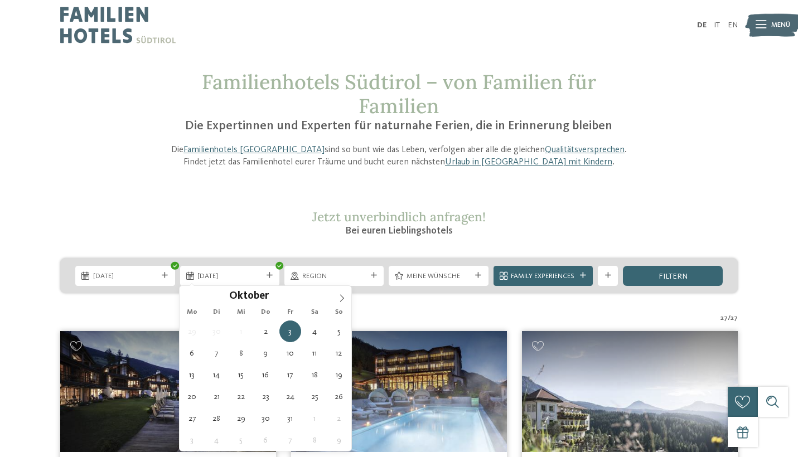 The image size is (798, 457). I want to click on span: filtern, so click(673, 277).